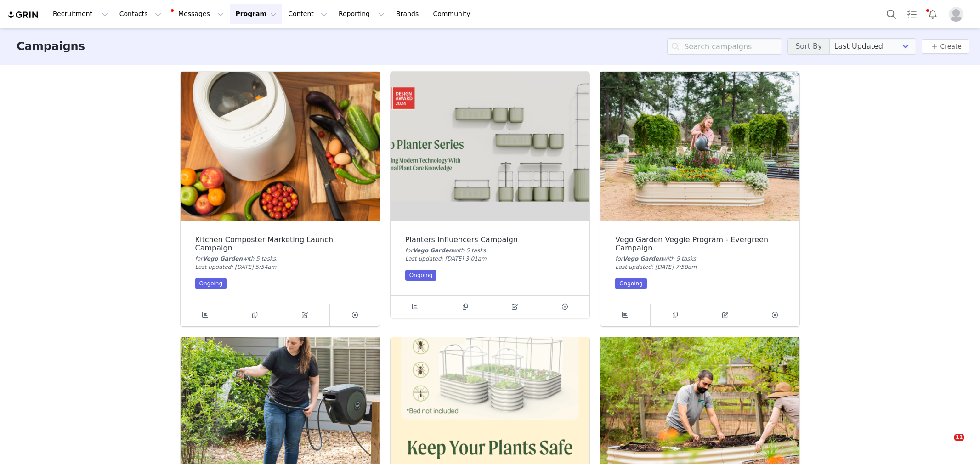 The image size is (980, 465). Describe the element at coordinates (280, 245) in the screenshot. I see `div: Kitchen Composter Marketing Launch Campaign` at that location.